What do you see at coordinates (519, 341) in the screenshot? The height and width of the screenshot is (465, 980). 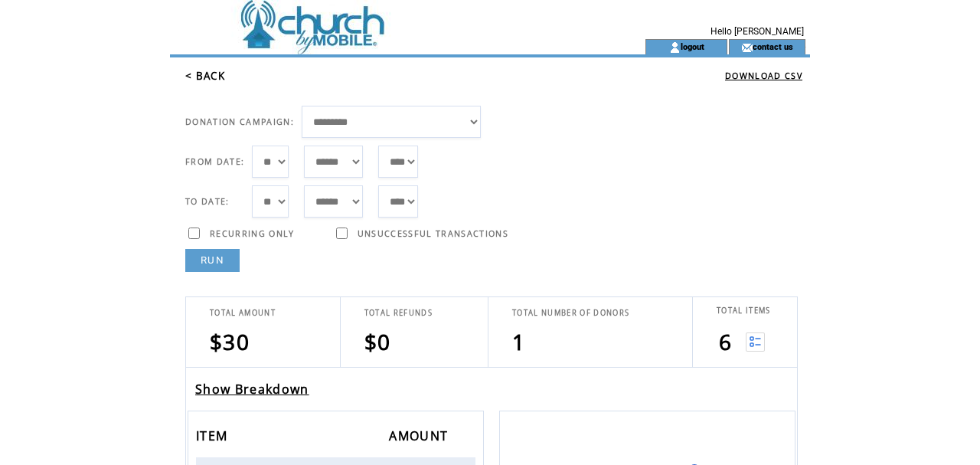 I see `span: 1` at bounding box center [519, 341].